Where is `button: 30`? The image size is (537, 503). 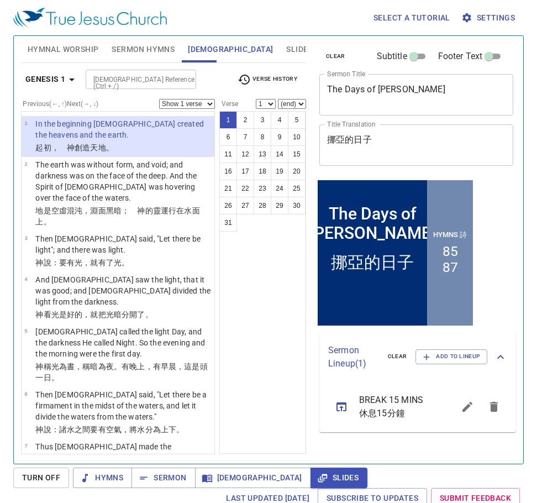
button: 30 is located at coordinates (297, 205).